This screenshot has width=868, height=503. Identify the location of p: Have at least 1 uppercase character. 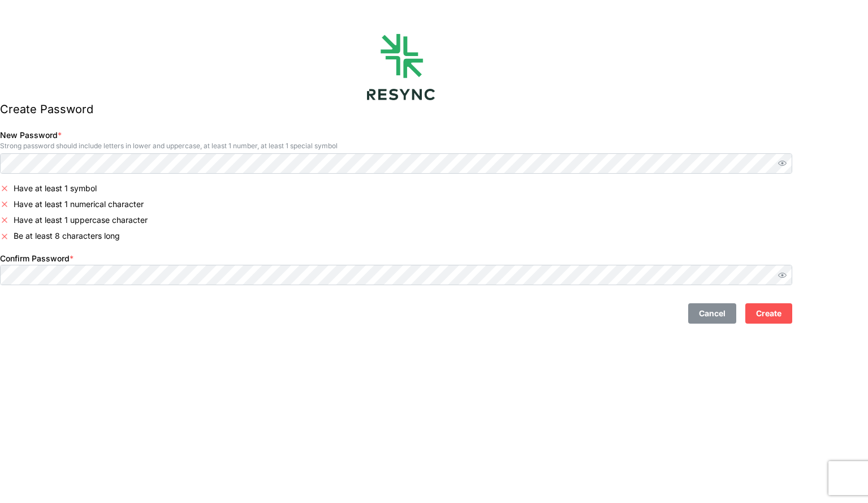
(80, 220).